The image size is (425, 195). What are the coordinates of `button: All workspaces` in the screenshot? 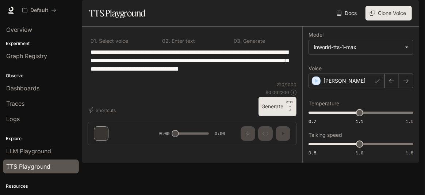 It's located at (39, 10).